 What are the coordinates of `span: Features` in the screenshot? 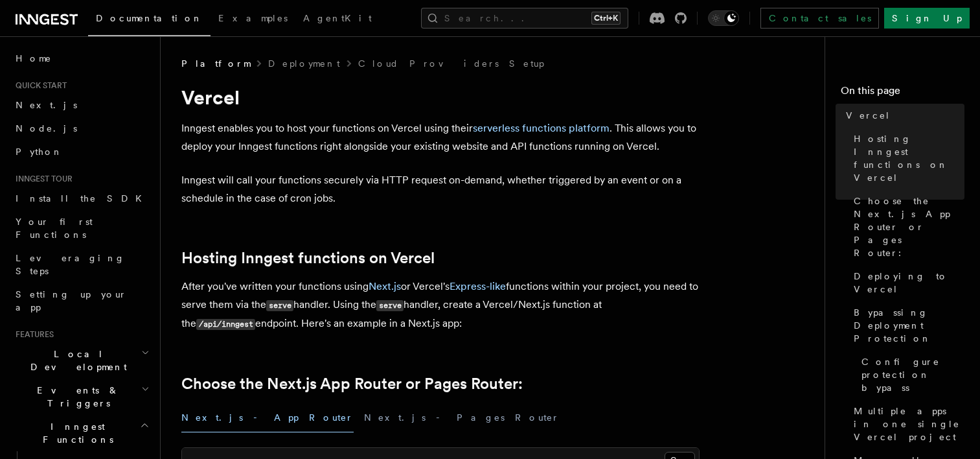 It's located at (32, 334).